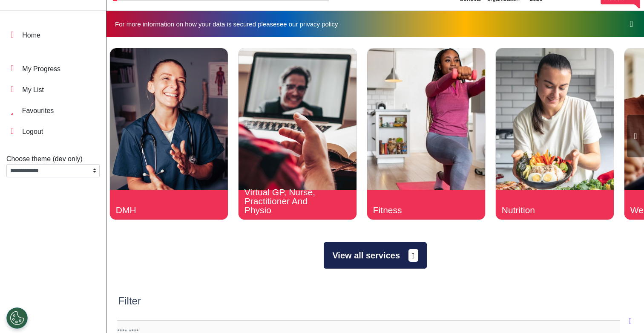  Describe the element at coordinates (32, 132) in the screenshot. I see `div: Logout` at that location.